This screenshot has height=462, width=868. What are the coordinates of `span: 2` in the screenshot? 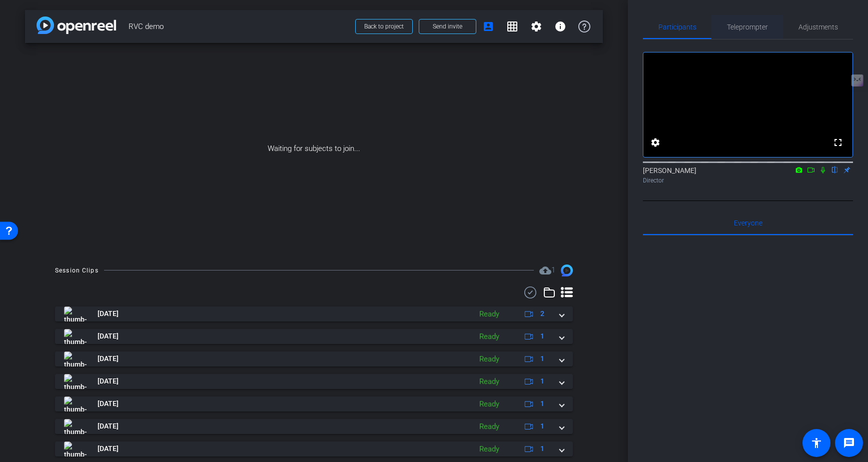 It's located at (542, 314).